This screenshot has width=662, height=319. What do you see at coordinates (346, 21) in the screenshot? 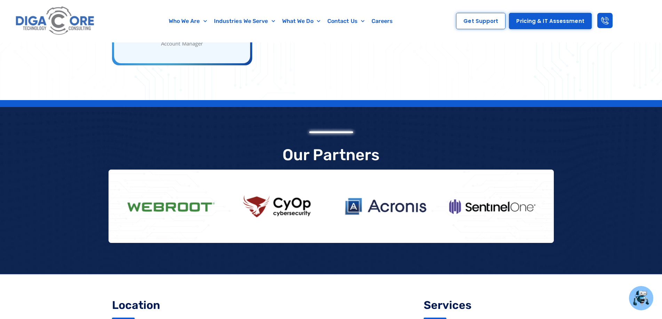
I see `a: Contact Us` at bounding box center [346, 21].